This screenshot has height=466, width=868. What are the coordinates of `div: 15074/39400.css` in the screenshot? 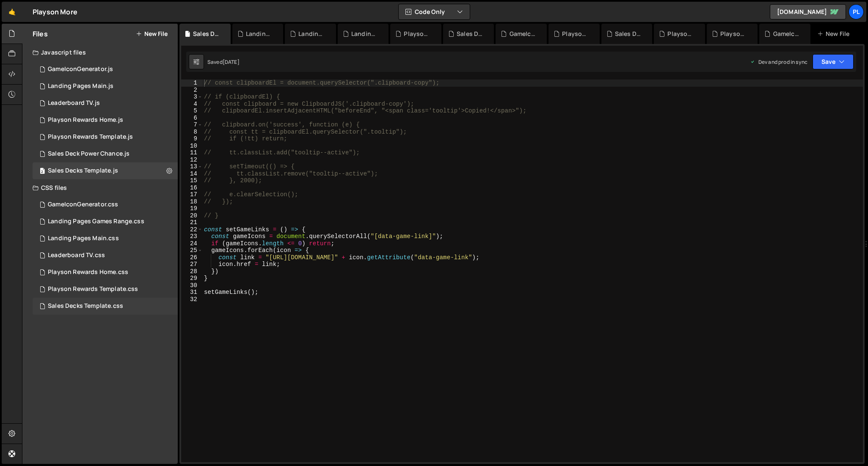 It's located at (105, 239).